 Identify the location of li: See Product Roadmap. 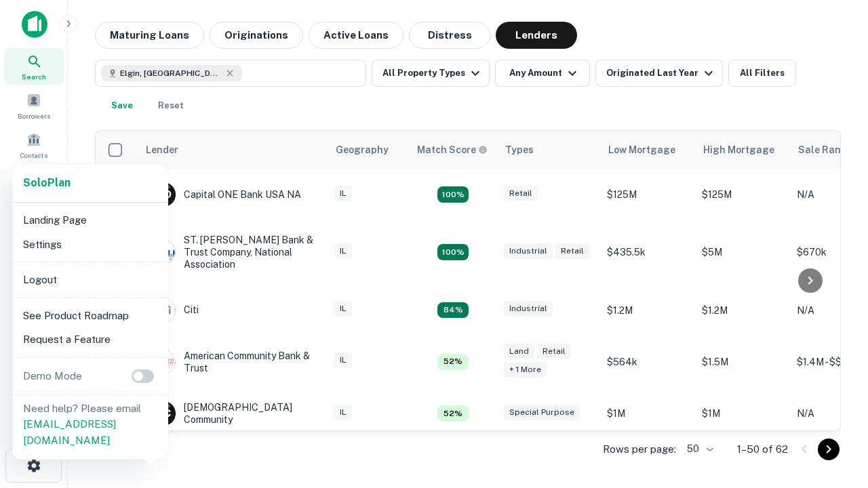
(91, 316).